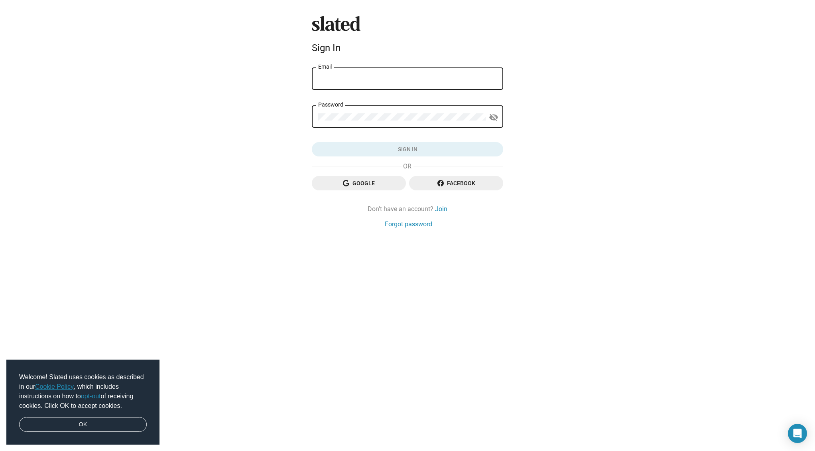 The height and width of the screenshot is (451, 815). I want to click on div: Open Intercom Messenger, so click(798, 433).